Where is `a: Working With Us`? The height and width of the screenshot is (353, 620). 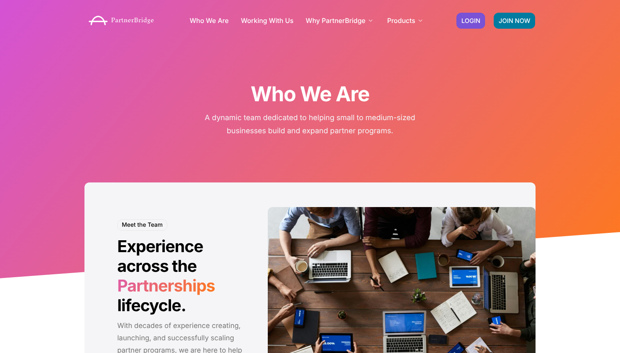 a: Working With Us is located at coordinates (267, 21).